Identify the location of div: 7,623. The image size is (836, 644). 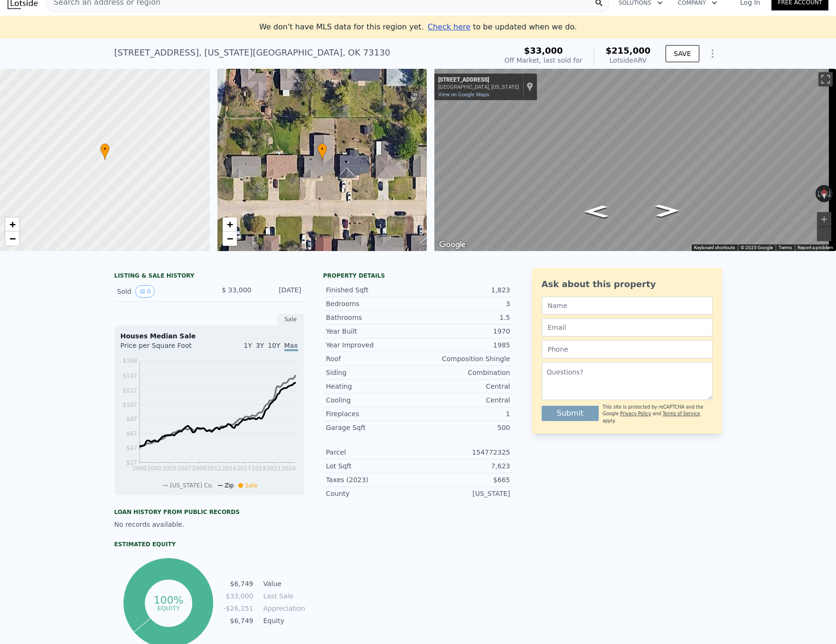
(465, 466).